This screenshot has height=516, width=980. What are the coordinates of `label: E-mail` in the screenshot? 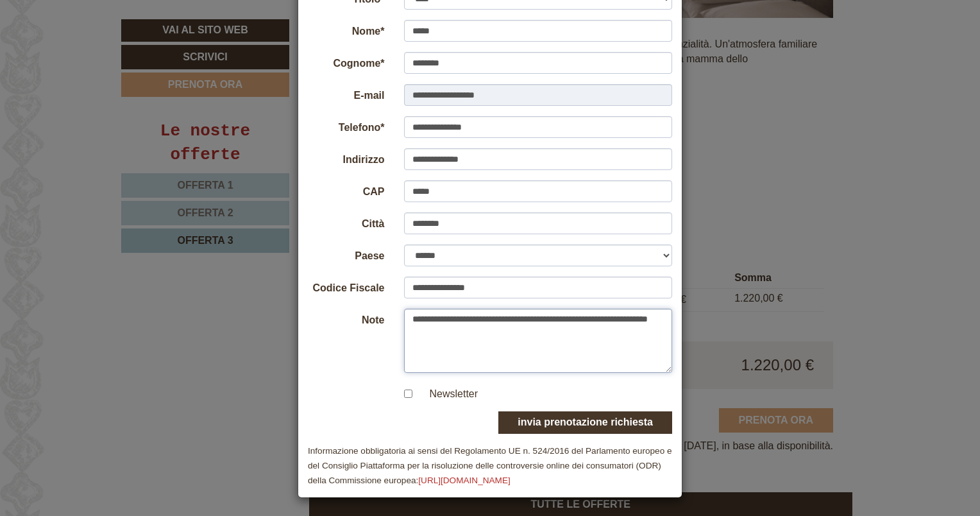 It's located at (346, 94).